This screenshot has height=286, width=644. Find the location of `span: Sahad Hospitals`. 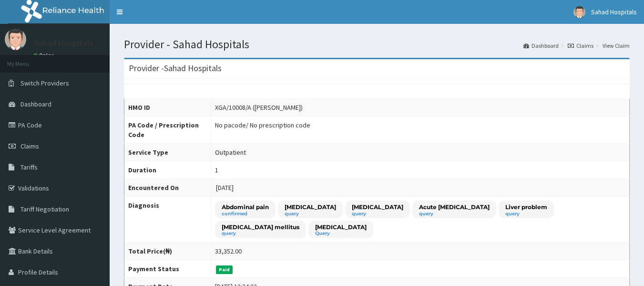

span: Sahad Hospitals is located at coordinates (614, 12).